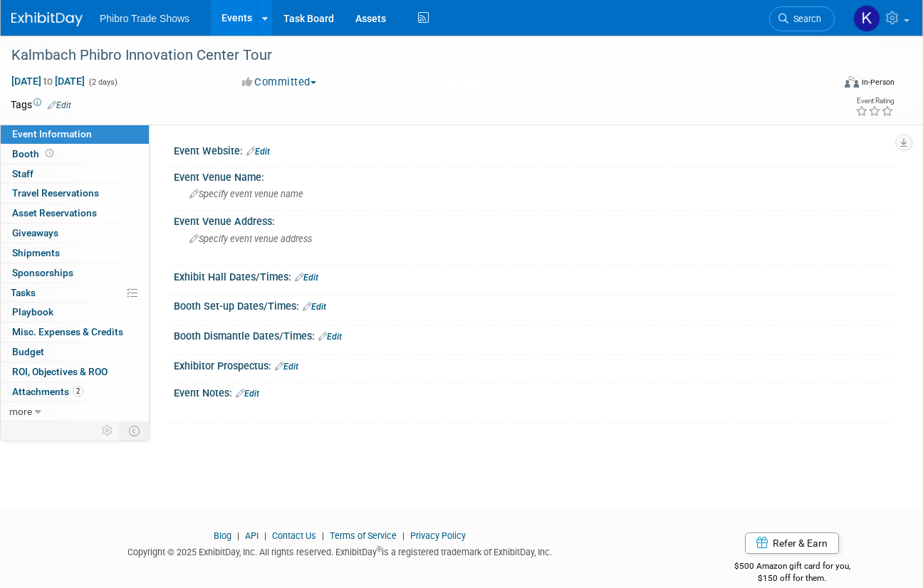 Image resolution: width=923 pixels, height=588 pixels. I want to click on a: ROI, Objectives & ROO, so click(75, 372).